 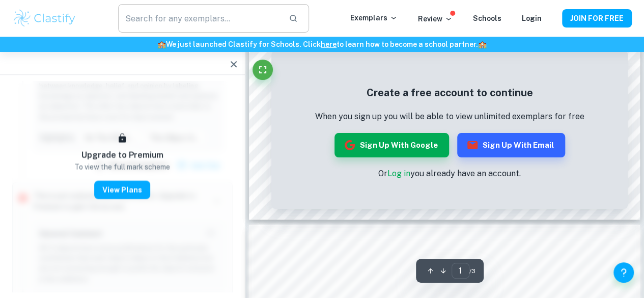 I want to click on a: Sign up with Email, so click(x=511, y=145).